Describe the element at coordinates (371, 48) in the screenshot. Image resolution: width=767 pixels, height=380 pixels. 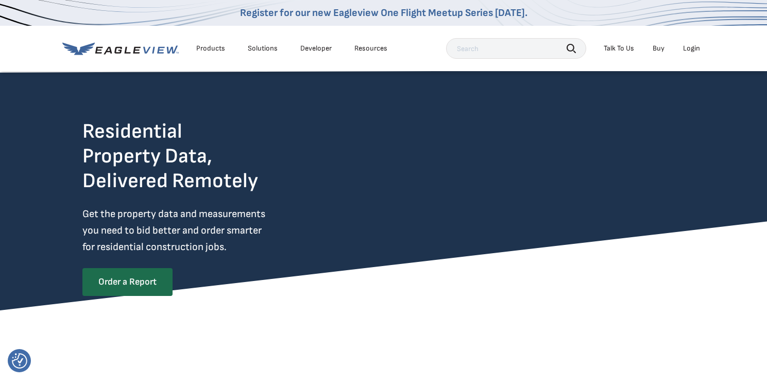
I see `div: Resources` at that location.